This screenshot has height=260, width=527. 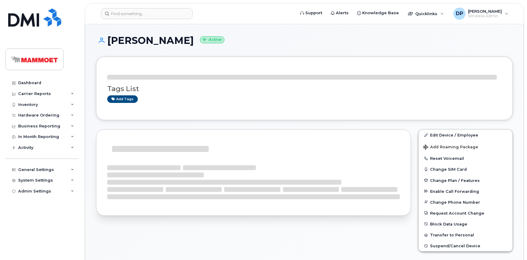 I want to click on small: Active, so click(x=212, y=40).